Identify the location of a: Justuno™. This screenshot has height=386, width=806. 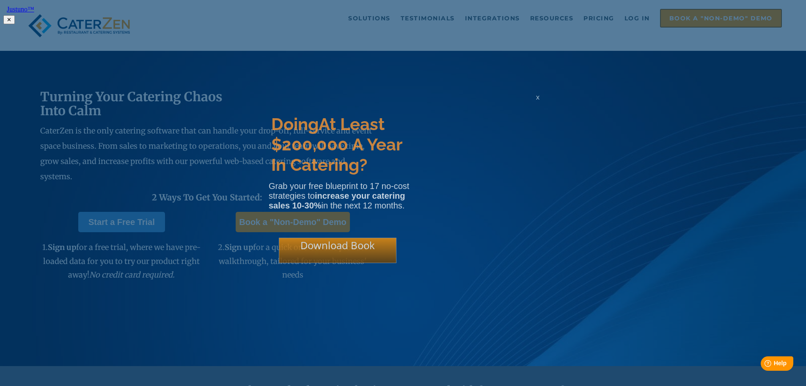
(24, 9).